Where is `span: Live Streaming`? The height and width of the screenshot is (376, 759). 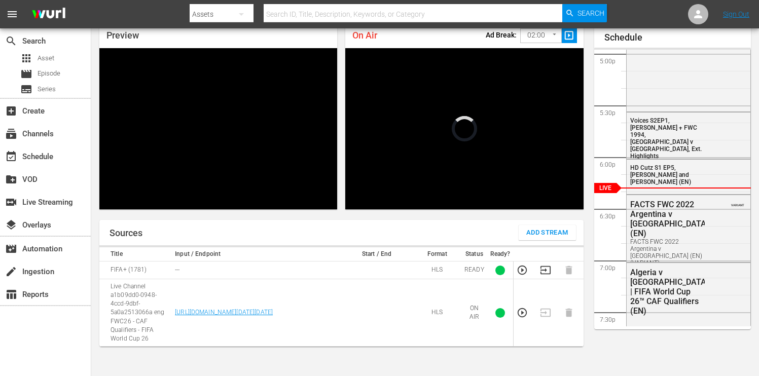
span: Live Streaming is located at coordinates (11, 202).